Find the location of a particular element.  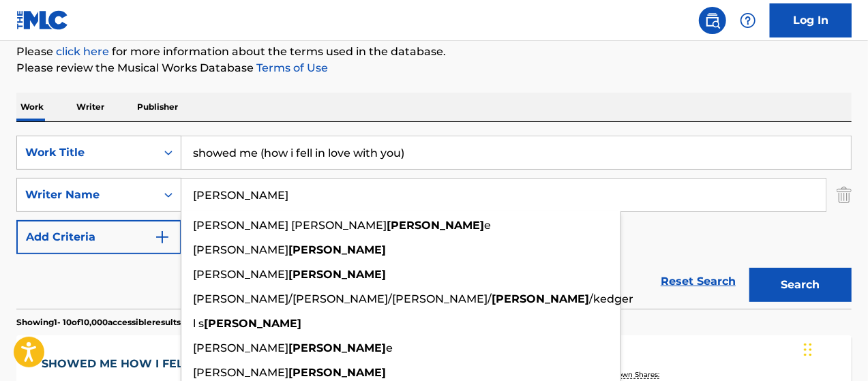

a: click here is located at coordinates (82, 51).